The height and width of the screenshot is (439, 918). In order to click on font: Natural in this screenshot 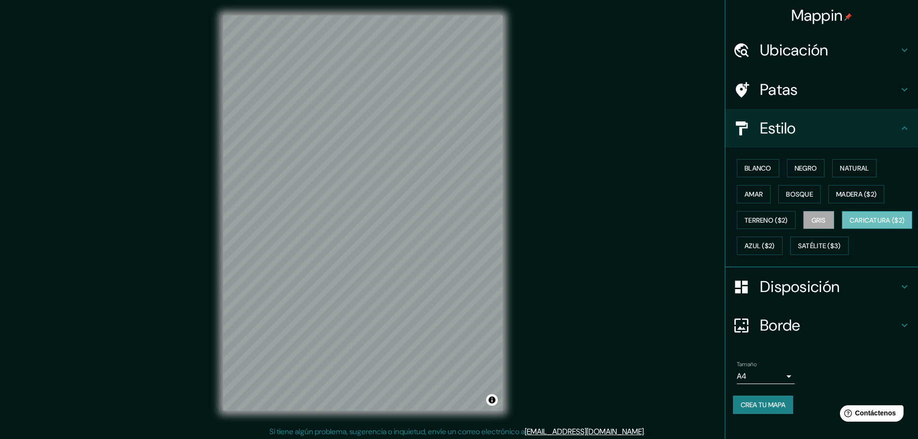, I will do `click(855, 168)`.